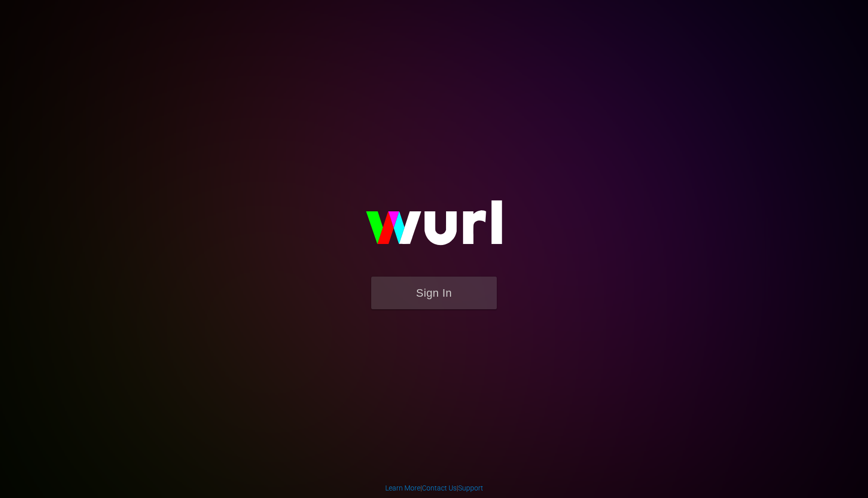 The width and height of the screenshot is (868, 498). What do you see at coordinates (403, 487) in the screenshot?
I see `a: Learn More` at bounding box center [403, 487].